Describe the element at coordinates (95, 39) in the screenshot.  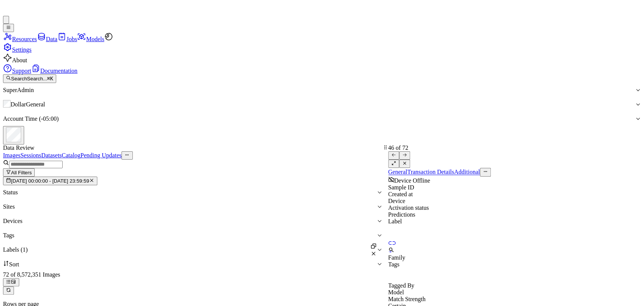
I see `span: Models` at that location.